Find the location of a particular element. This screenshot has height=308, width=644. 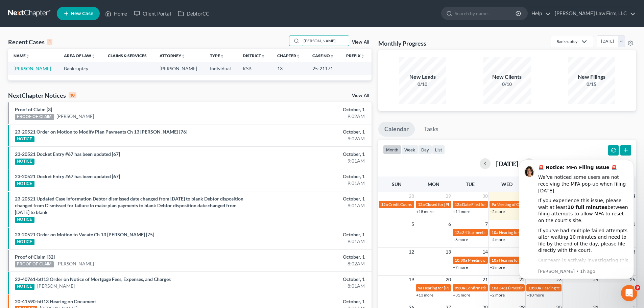

span: 20 is located at coordinates (448, 280).